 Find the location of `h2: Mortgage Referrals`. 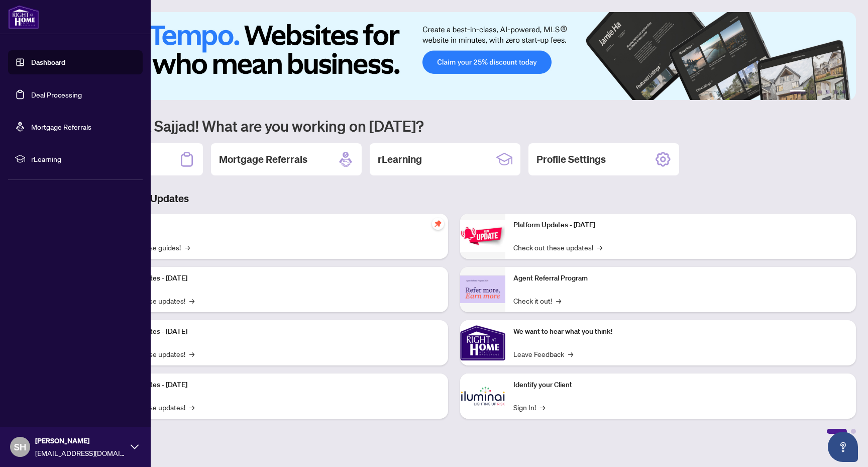

h2: Mortgage Referrals is located at coordinates (263, 160).